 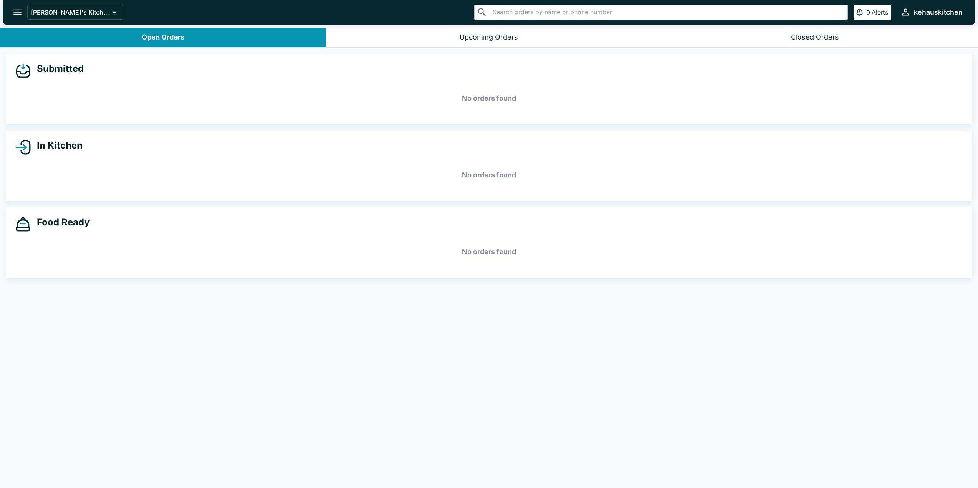 What do you see at coordinates (60, 223) in the screenshot?
I see `h4: Food Ready` at bounding box center [60, 223].